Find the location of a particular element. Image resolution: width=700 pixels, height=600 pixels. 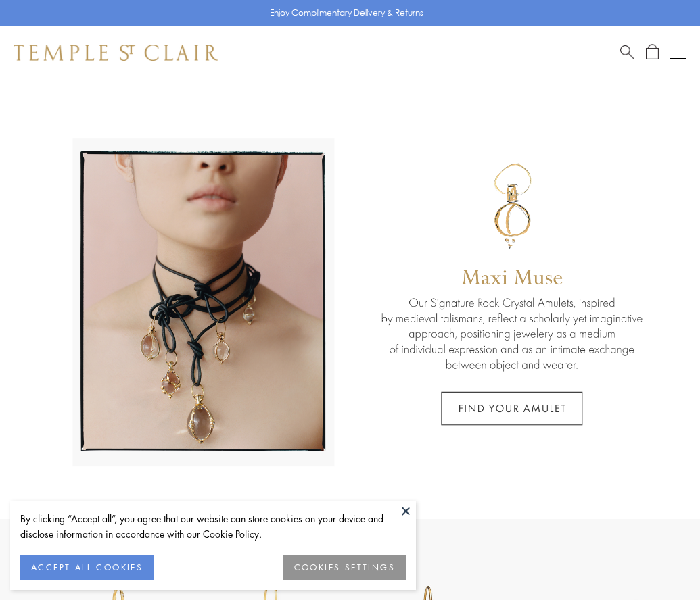

button: Open navigation is located at coordinates (679, 52).